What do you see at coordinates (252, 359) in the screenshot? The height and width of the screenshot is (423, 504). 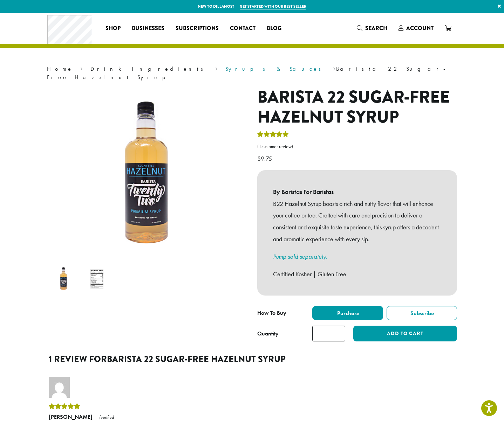 I see `h2: 1 review for` at bounding box center [252, 359].